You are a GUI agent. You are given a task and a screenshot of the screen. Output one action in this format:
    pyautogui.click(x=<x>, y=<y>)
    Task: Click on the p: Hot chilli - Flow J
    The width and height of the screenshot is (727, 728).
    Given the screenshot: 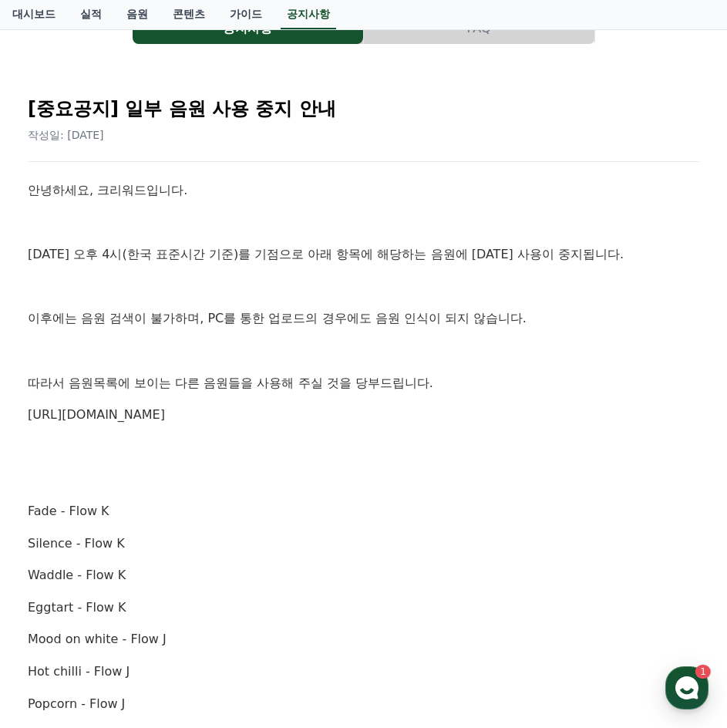 What is the action you would take?
    pyautogui.click(x=364, y=672)
    